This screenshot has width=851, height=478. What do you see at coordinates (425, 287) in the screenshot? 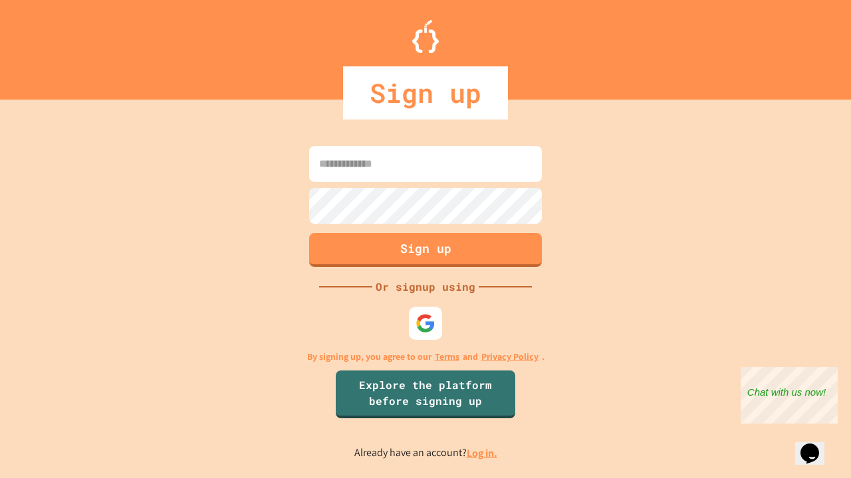
I see `div: Or signup using` at bounding box center [425, 287].